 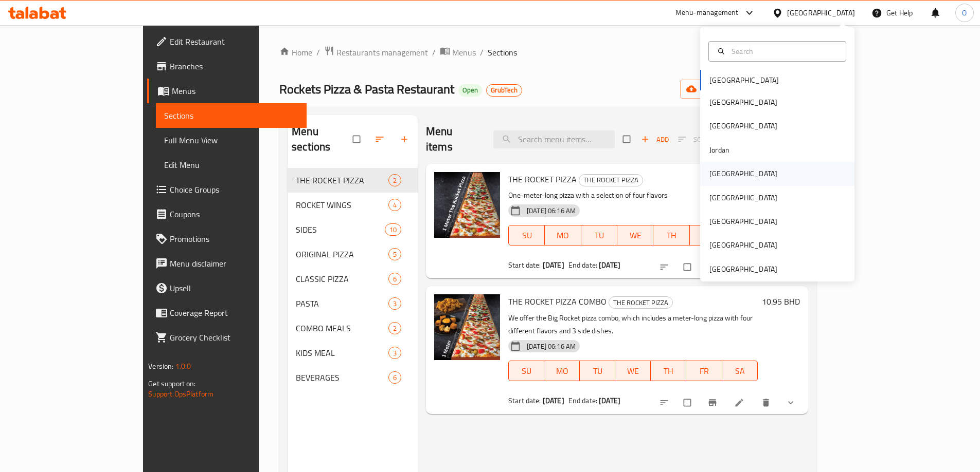 I want to click on div: THE ROCKET PIZZA2, so click(x=352, y=180).